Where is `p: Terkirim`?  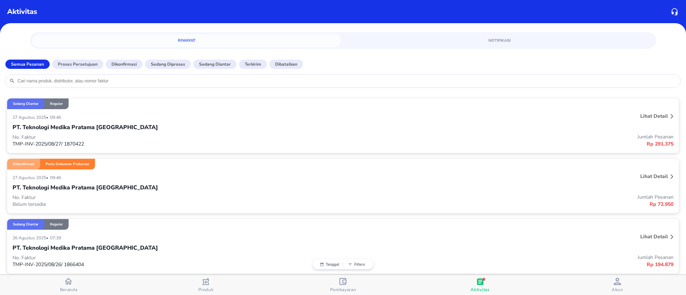
p: Terkirim is located at coordinates (253, 64).